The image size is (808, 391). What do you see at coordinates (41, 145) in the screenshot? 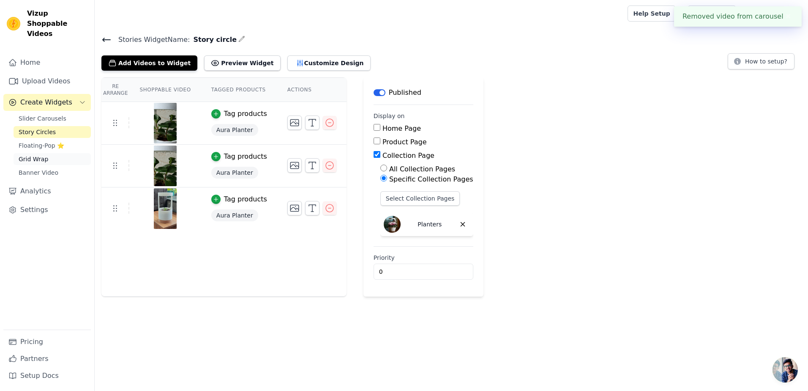
I see `span: Floating-Pop ⭐` at bounding box center [41, 145].